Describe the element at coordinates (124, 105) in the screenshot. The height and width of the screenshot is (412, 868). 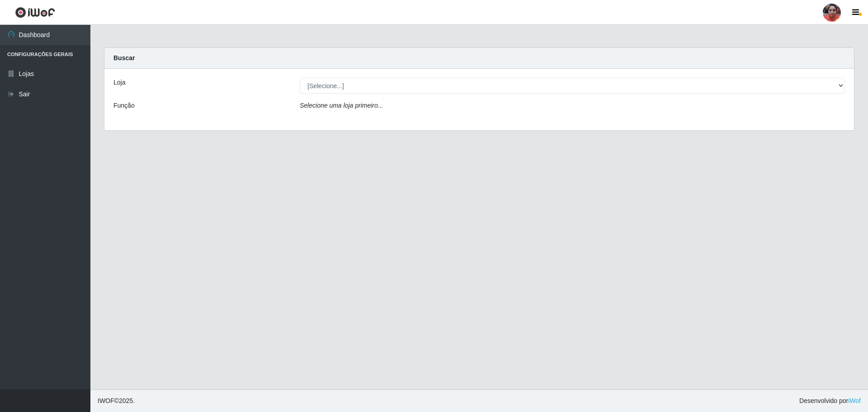
I see `label: Função` at that location.